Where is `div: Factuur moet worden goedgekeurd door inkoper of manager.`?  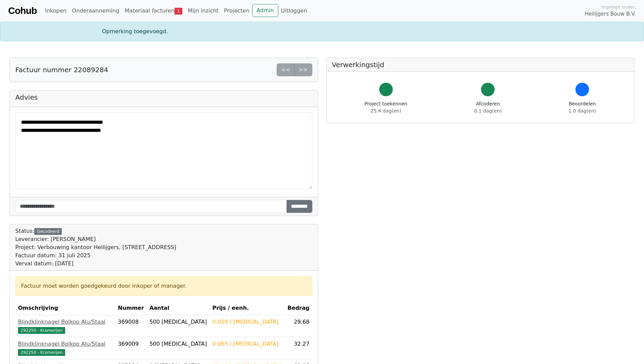
div: Factuur moet worden goedgekeurd door inkoper of manager. is located at coordinates (164, 286).